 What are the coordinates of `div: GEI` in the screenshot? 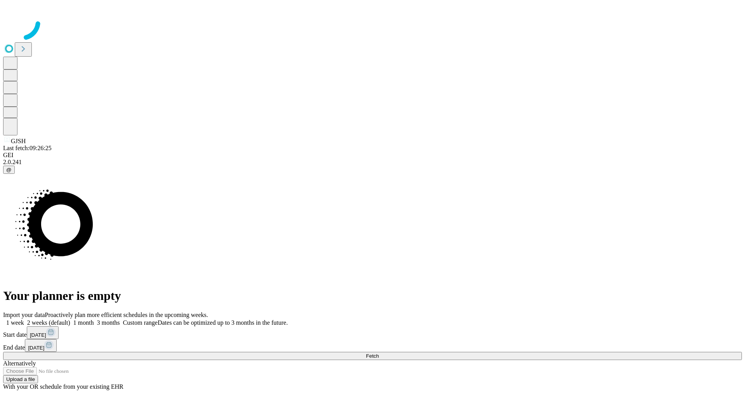 It's located at (372, 155).